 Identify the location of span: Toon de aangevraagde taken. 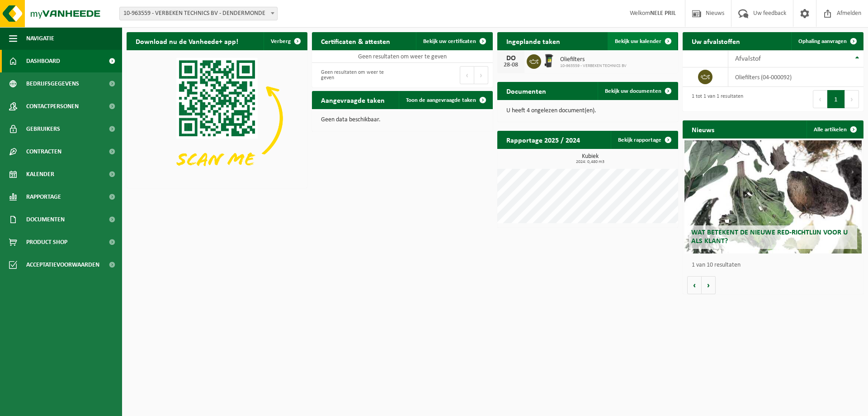
(441, 100).